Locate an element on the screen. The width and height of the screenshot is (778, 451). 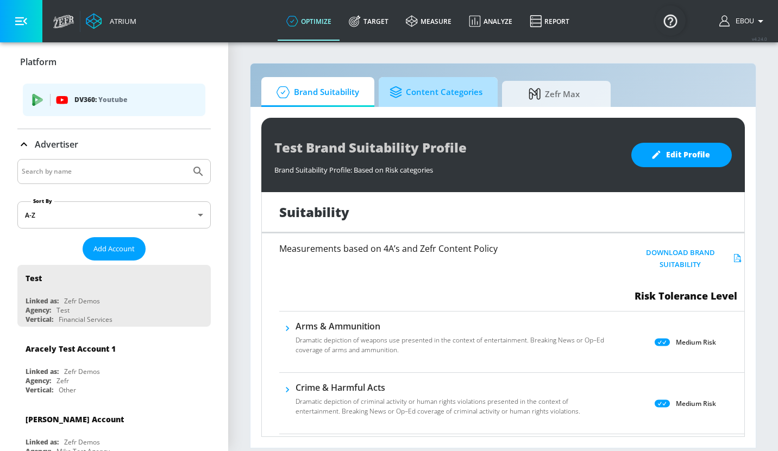
a: Analyze is located at coordinates (490, 21).